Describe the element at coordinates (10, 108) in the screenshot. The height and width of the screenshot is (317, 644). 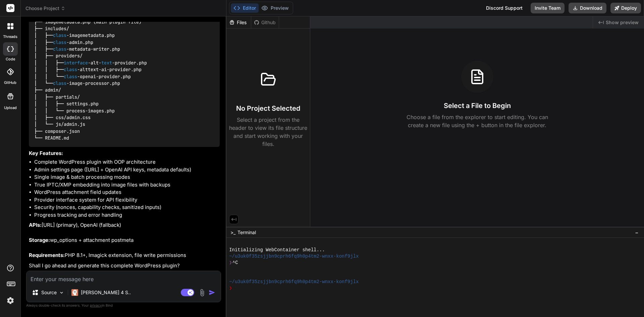
I see `label: Upload` at that location.